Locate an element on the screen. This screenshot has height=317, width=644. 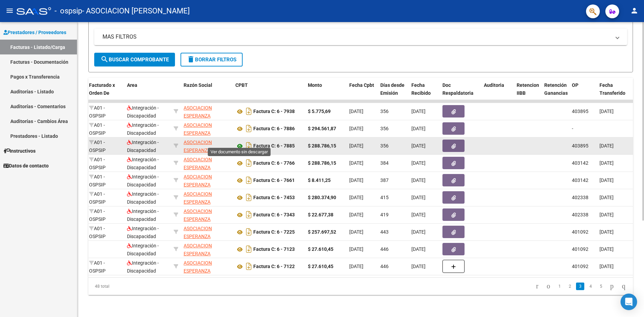
span: 403142 is located at coordinates (580, 180).